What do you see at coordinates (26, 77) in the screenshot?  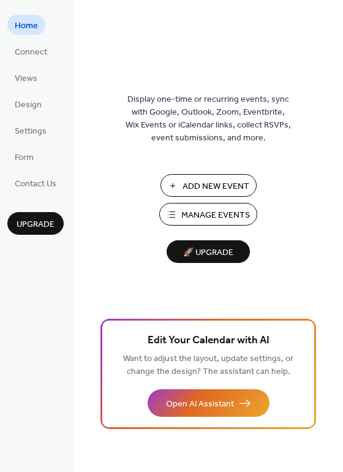 I see `a: Views` at bounding box center [26, 77].